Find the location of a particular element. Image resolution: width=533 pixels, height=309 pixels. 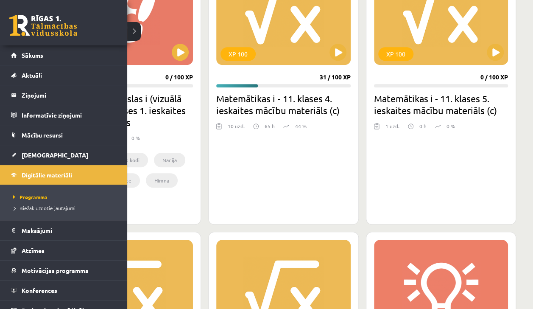

a: Aktuāli is located at coordinates (64, 75).